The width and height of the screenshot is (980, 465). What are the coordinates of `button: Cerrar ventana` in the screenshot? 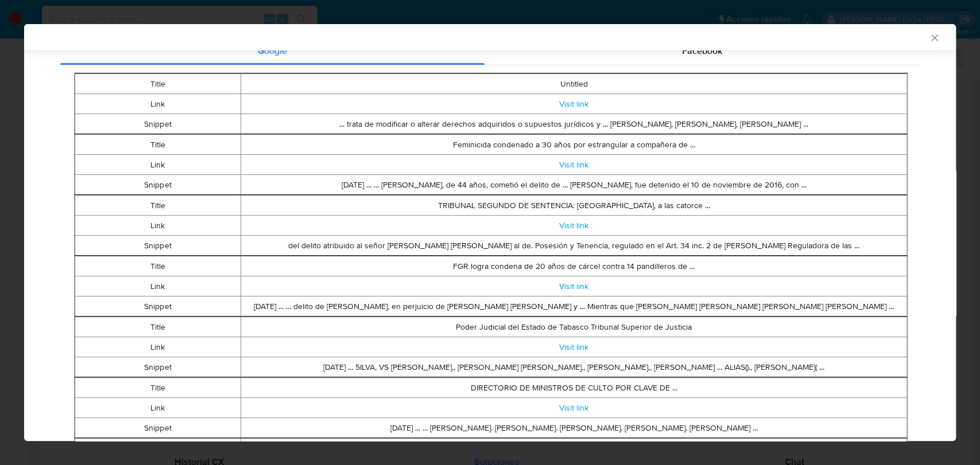 It's located at (934, 37).